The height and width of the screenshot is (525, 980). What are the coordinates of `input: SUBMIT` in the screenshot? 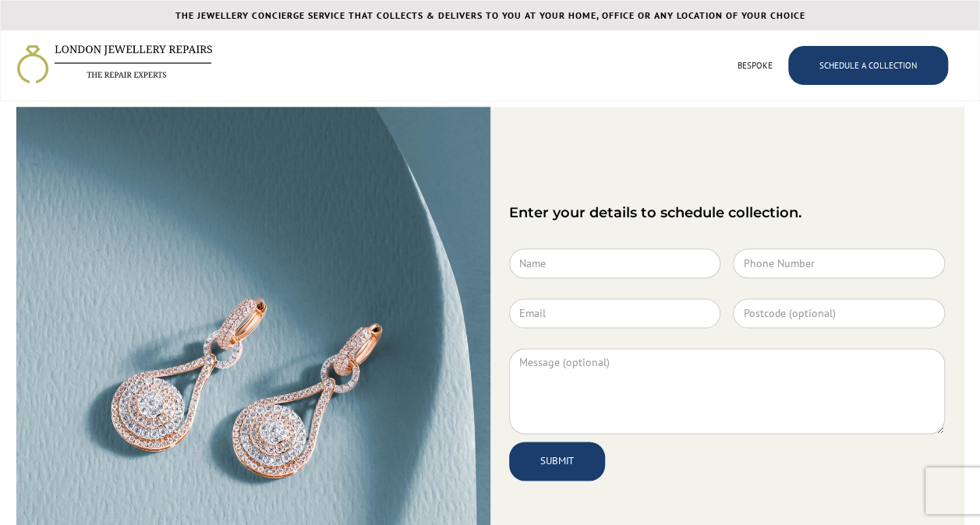 It's located at (556, 461).